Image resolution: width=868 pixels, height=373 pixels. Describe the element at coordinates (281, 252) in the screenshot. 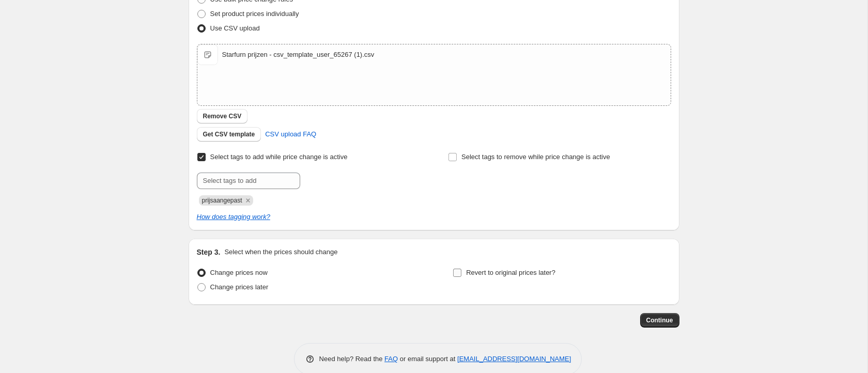

I see `p: Select when the prices should change` at that location.